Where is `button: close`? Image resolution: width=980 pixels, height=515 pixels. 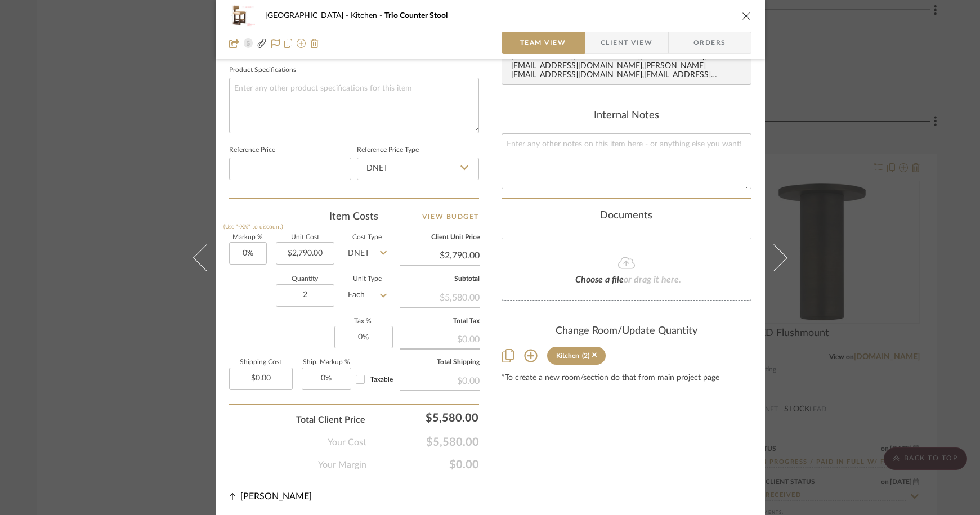
button: close is located at coordinates (746, 16).